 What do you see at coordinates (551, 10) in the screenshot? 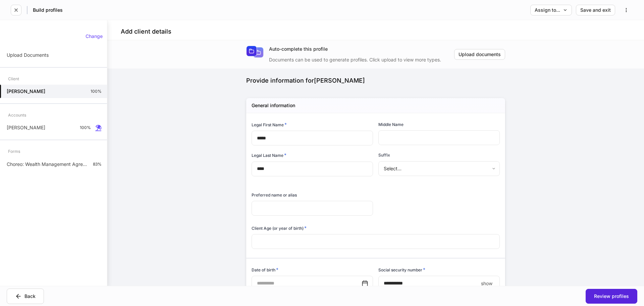
I see `div: Assign to...` at bounding box center [551, 10].